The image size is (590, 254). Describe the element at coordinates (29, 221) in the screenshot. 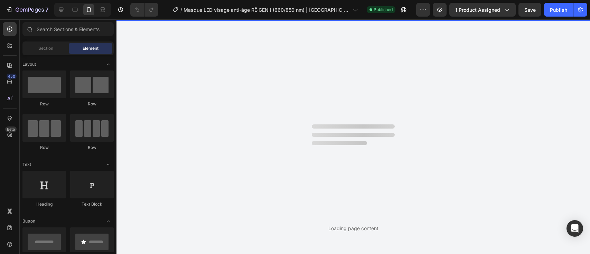

I see `span: Button` at that location.